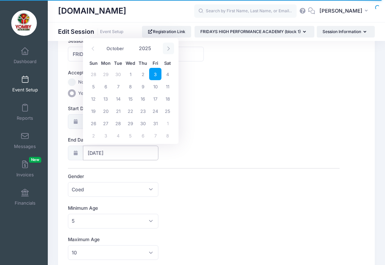 The image size is (385, 265). What do you see at coordinates (72, 93) in the screenshot?
I see `input: Yes` at bounding box center [72, 93].